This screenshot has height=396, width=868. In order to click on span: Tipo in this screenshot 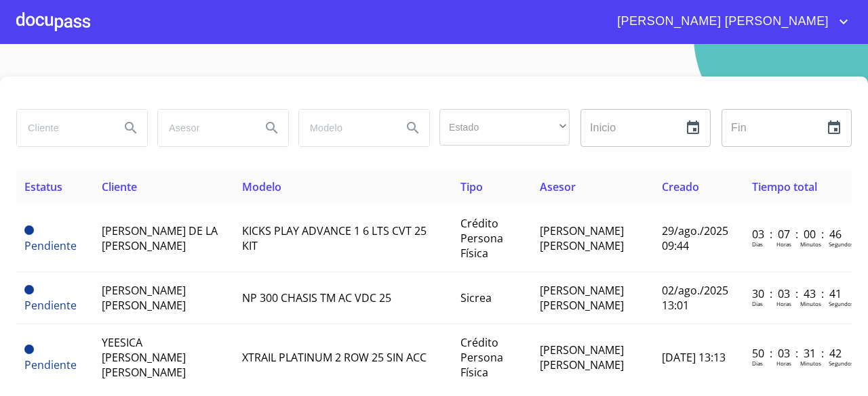, I will do `click(472, 187)`.